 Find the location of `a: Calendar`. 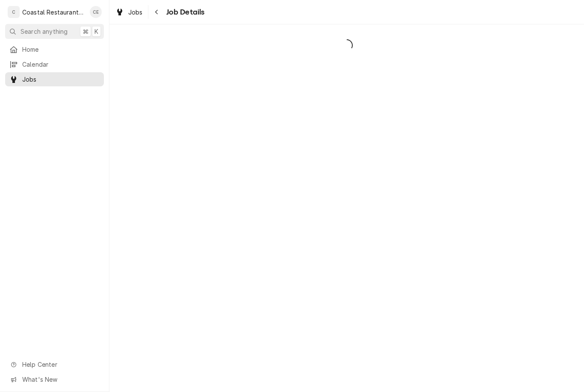

a: Calendar is located at coordinates (54, 64).